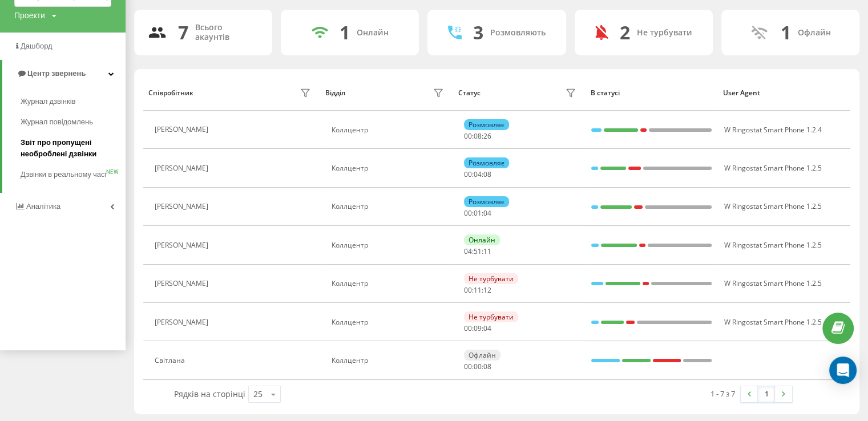 This screenshot has height=421, width=868. What do you see at coordinates (773, 130) in the screenshot?
I see `span: W Ringostat Smart Phone 1.2.4` at bounding box center [773, 130].